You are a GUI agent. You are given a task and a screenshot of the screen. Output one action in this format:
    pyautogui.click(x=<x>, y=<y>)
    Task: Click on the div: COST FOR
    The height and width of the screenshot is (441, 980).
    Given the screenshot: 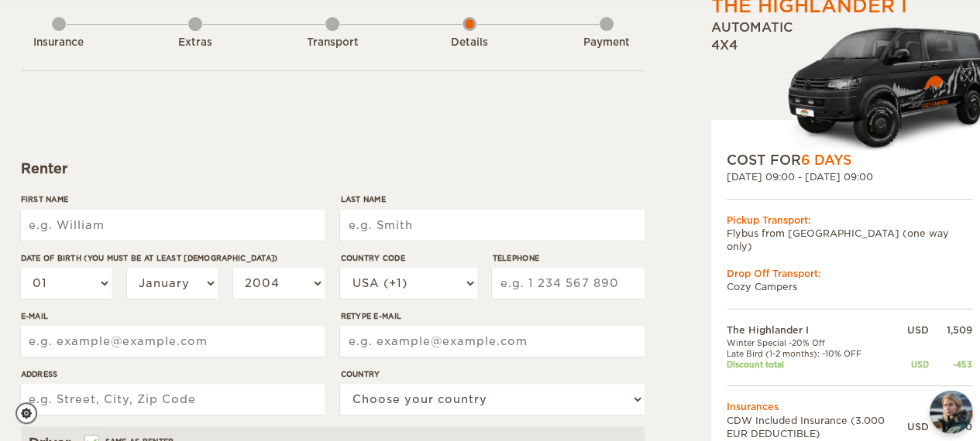 What is the action you would take?
    pyautogui.click(x=849, y=160)
    